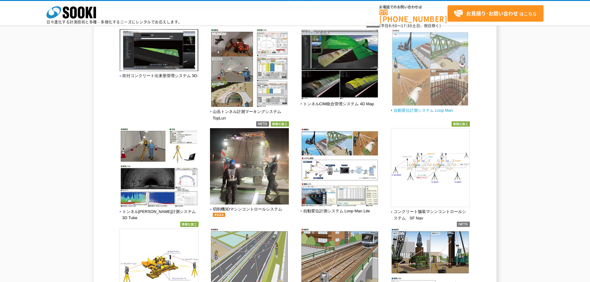 This screenshot has height=282, width=590. What do you see at coordinates (340, 65) in the screenshot?
I see `img: トンネルCIM統合管理システム 4D Map` at bounding box center [340, 65].